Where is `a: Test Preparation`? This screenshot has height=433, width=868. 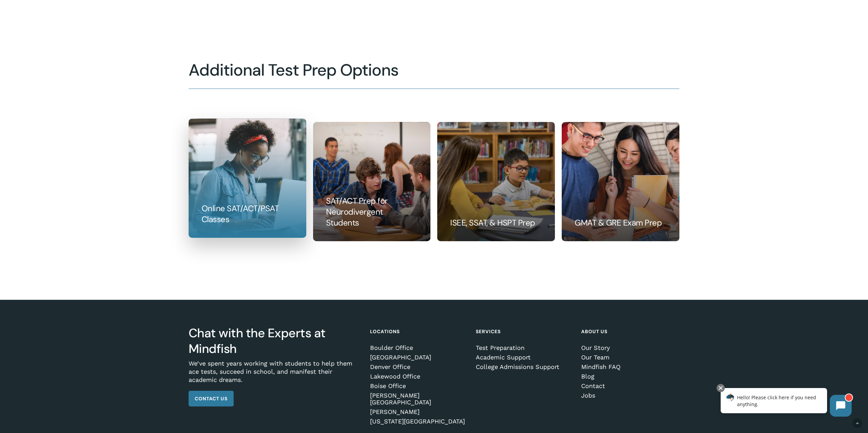
a: Test Preparation is located at coordinates (523, 348).